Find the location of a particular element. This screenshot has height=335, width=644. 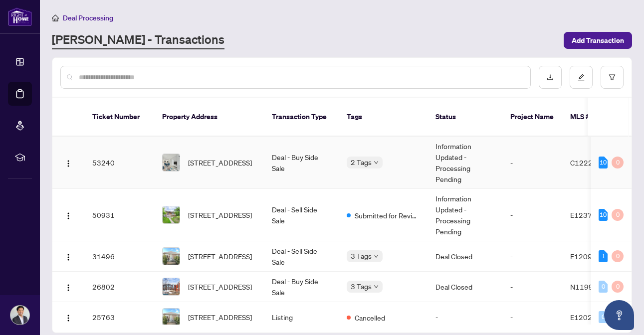

span: C12222236 is located at coordinates (590, 162).